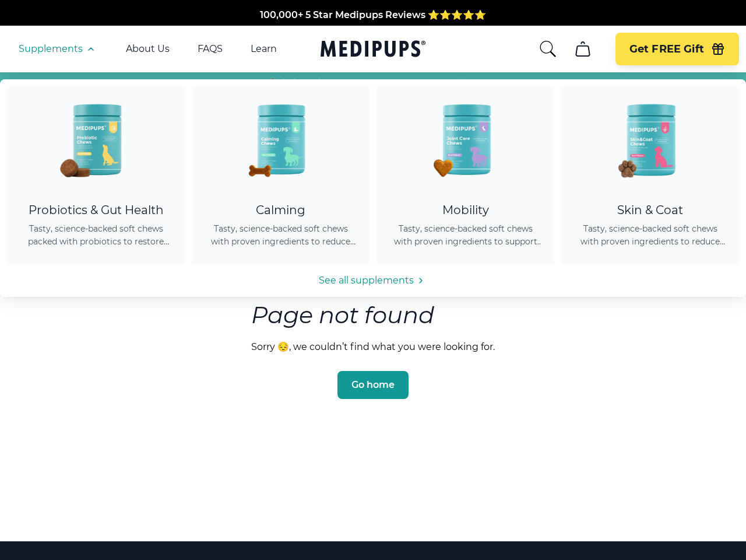 Image resolution: width=746 pixels, height=560 pixels. Describe the element at coordinates (373, 346) in the screenshot. I see `p: Sorry 😔, we couldn’t find what you were looking for.` at that location.